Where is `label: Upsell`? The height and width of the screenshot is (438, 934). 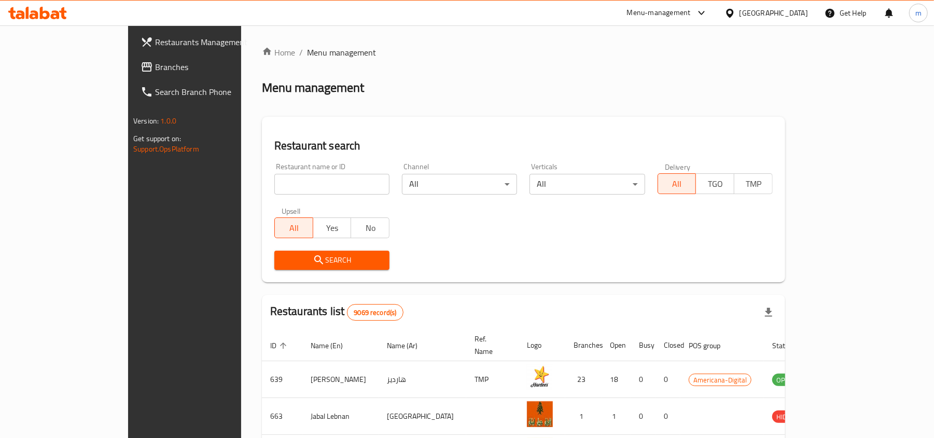
label: Upsell is located at coordinates (291, 211).